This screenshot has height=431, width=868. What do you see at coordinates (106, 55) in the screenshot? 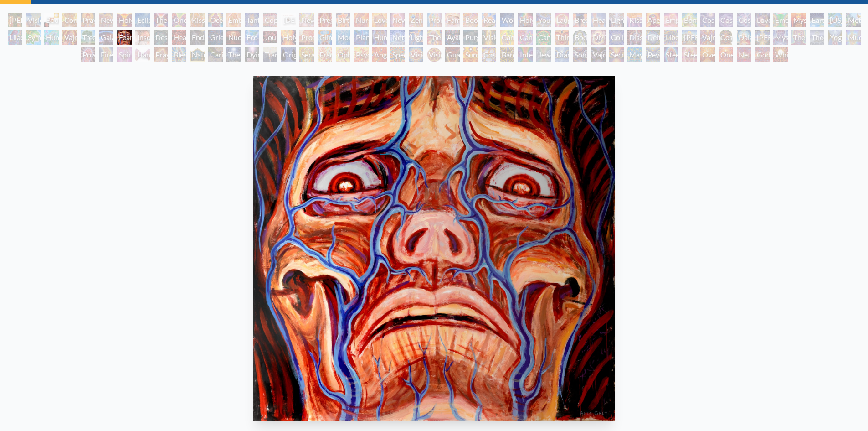
I see `div: Firewalking` at bounding box center [106, 55].